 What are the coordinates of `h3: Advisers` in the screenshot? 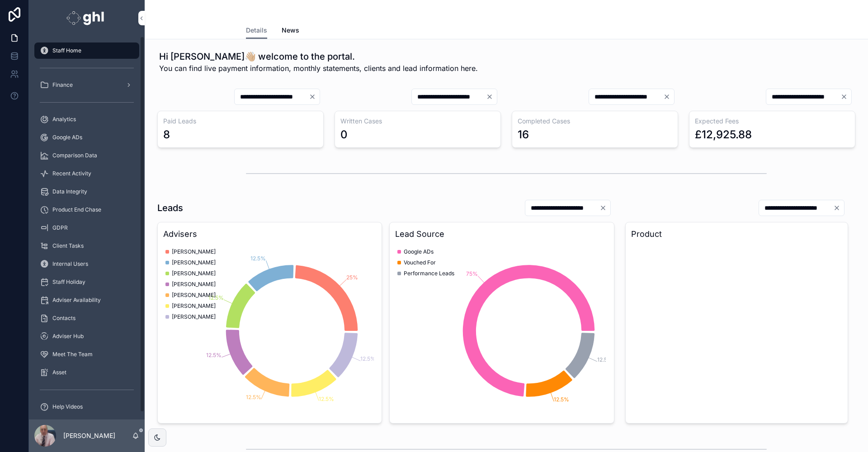 It's located at (270, 234).